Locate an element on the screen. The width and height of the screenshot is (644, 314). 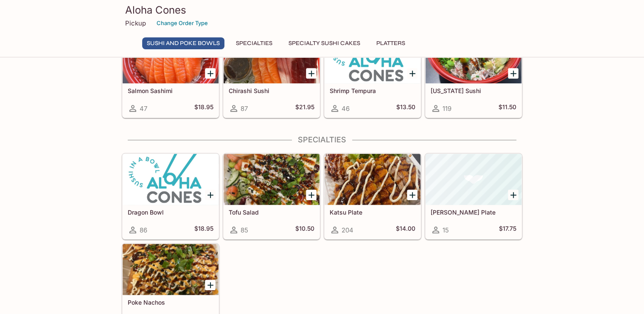
h5: $11.50 is located at coordinates (507, 108).